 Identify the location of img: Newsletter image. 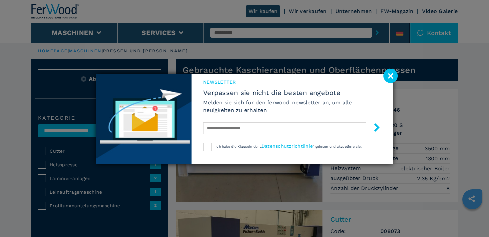
(144, 119).